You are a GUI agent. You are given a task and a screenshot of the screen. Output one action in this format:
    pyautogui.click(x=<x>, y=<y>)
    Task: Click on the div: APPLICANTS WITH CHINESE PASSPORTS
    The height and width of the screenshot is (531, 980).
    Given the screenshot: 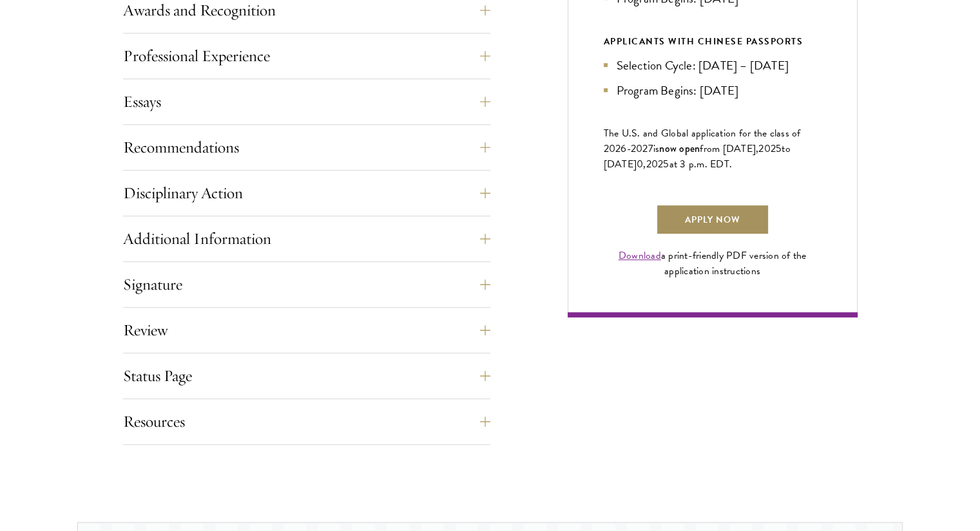 What is the action you would take?
    pyautogui.click(x=712, y=41)
    